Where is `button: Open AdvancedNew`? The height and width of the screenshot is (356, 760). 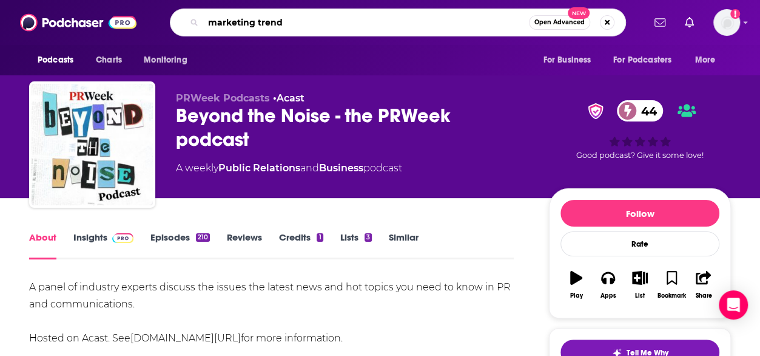 button: Open AdvancedNew is located at coordinates (559, 22).